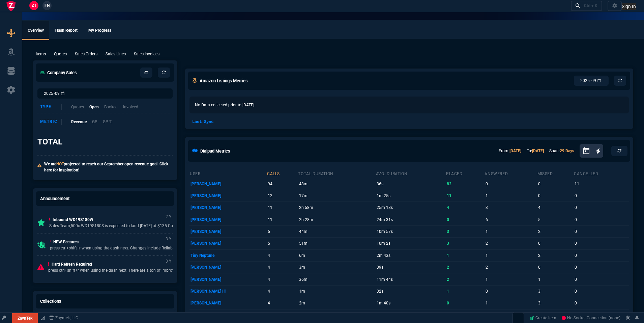 The width and height of the screenshot is (644, 323). Describe the element at coordinates (411, 291) in the screenshot. I see `p: 32s` at that location.